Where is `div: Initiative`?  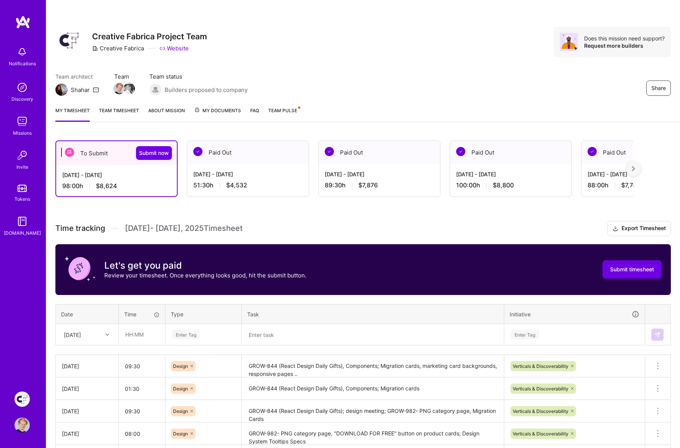
div: Initiative is located at coordinates (574, 314).